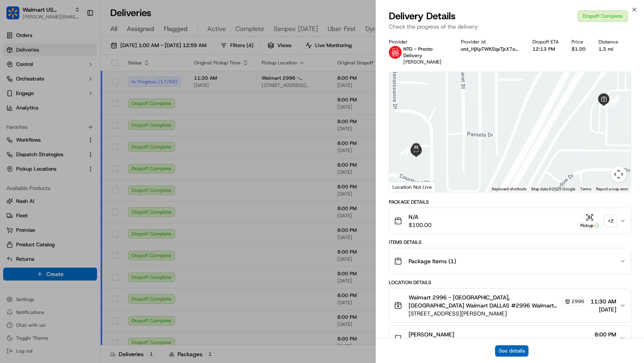 This screenshot has width=644, height=363. I want to click on img: Nash, so click(16, 16).